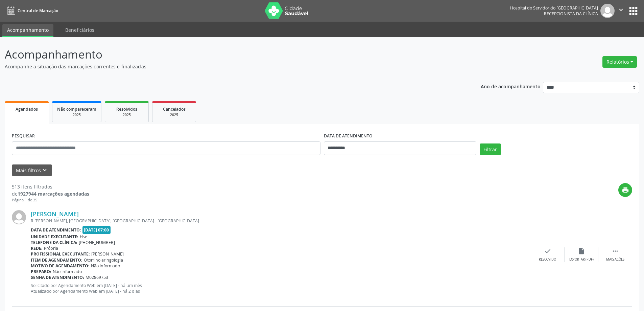 The image size is (644, 311). I want to click on strong: 1927944 marcações agendadas, so click(54, 193).